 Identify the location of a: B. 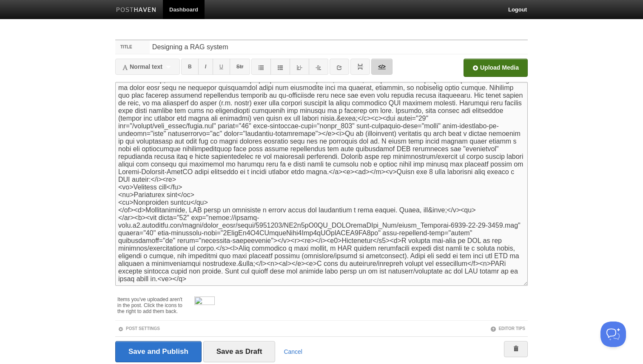
(189, 67).